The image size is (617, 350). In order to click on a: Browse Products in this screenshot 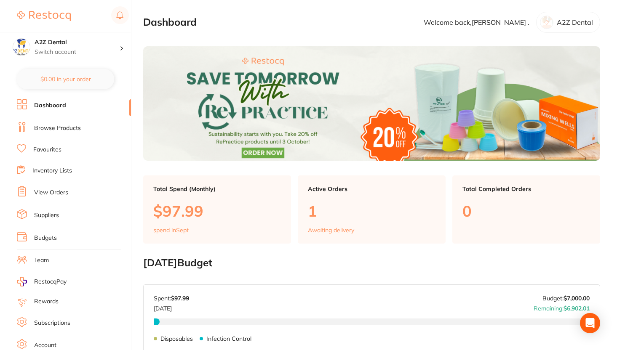, I will do `click(57, 128)`.